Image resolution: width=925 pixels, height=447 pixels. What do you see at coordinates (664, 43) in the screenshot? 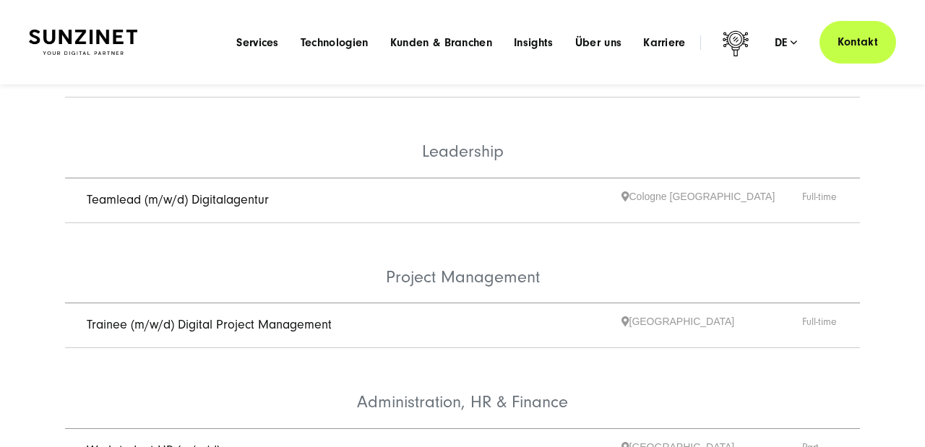
I see `span: Karriere` at bounding box center [664, 43].